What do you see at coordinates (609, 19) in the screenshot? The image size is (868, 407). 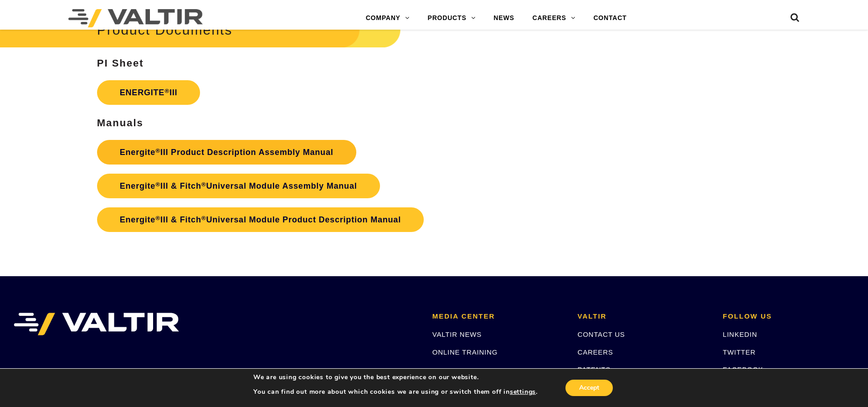 I see `a: CONTACT` at bounding box center [609, 19].